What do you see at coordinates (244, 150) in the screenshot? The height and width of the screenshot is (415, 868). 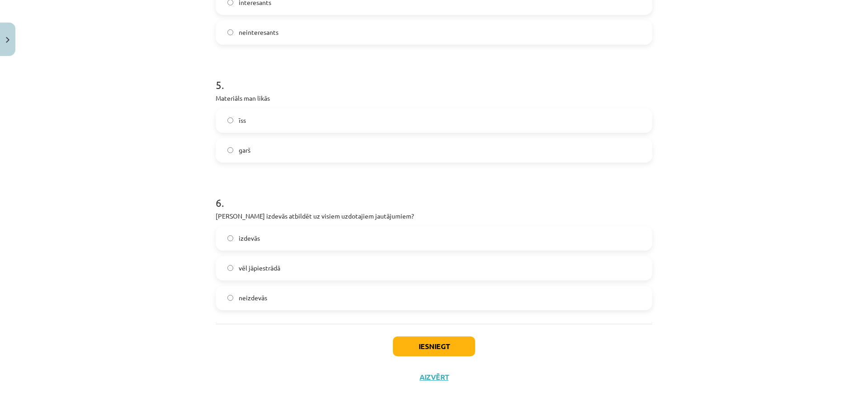 I see `span: garš` at bounding box center [244, 150].